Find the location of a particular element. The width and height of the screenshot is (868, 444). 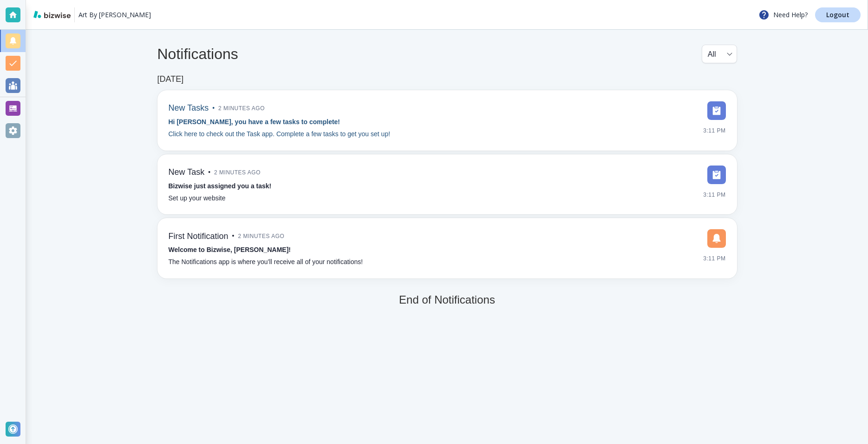

p: Set up your website is located at coordinates (197, 199).